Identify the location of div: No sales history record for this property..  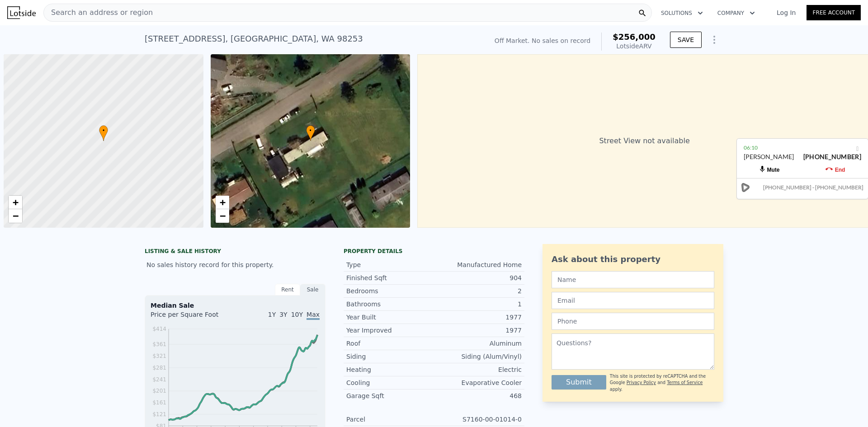
(235, 265).